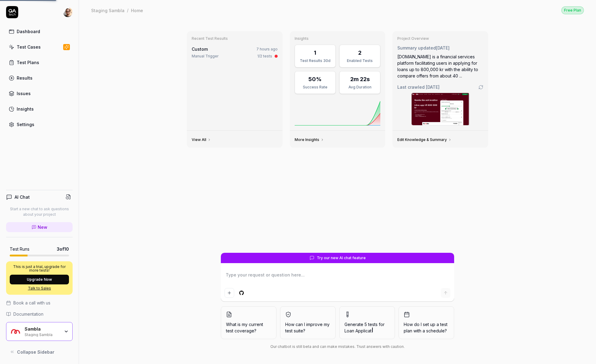 The height and width of the screenshot is (364, 596). I want to click on a: Test Cases, so click(39, 47).